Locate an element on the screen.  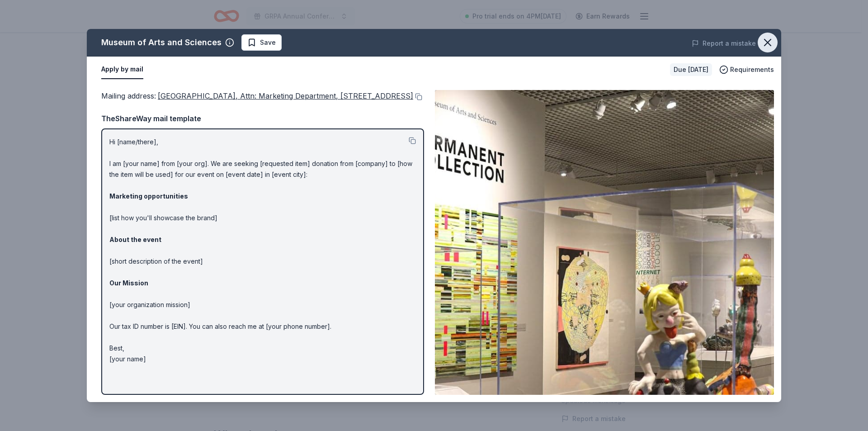
strong: Marketing opportunities is located at coordinates (149, 196).